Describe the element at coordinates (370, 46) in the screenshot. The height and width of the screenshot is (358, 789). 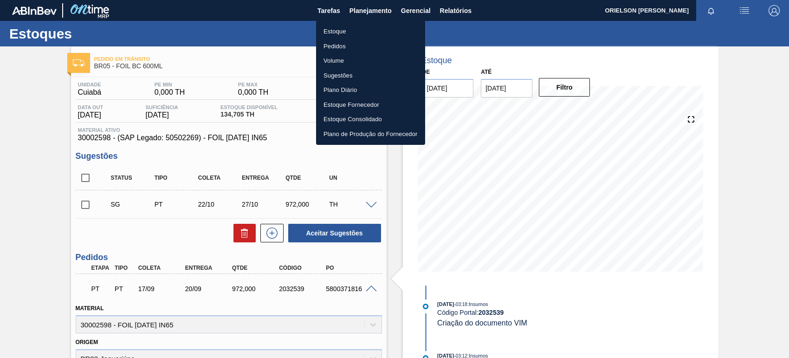
I see `a: Pedidos` at that location.